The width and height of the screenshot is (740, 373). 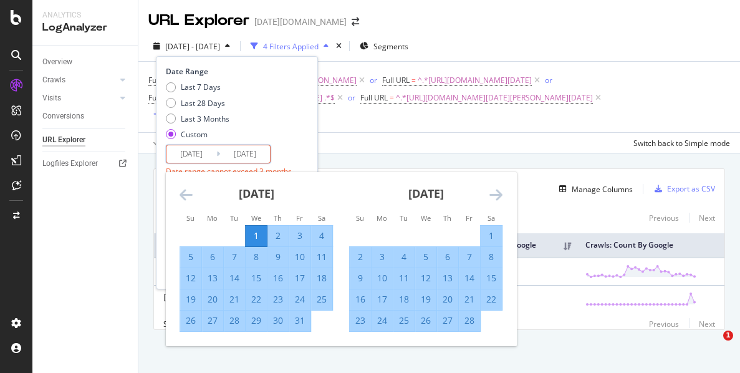 What do you see at coordinates (404, 257) in the screenshot?
I see `div: 4` at bounding box center [404, 257].